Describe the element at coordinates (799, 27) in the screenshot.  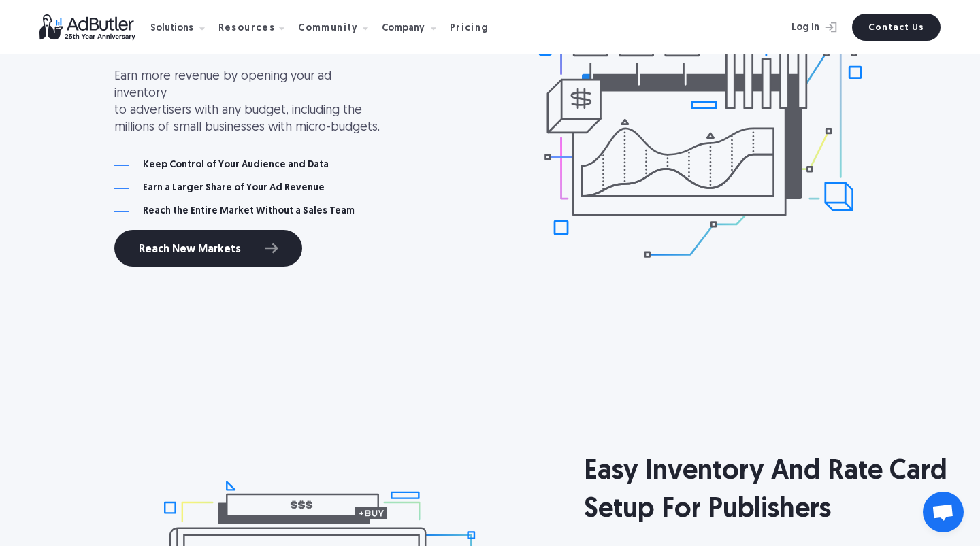
I see `a: Log In` at that location.